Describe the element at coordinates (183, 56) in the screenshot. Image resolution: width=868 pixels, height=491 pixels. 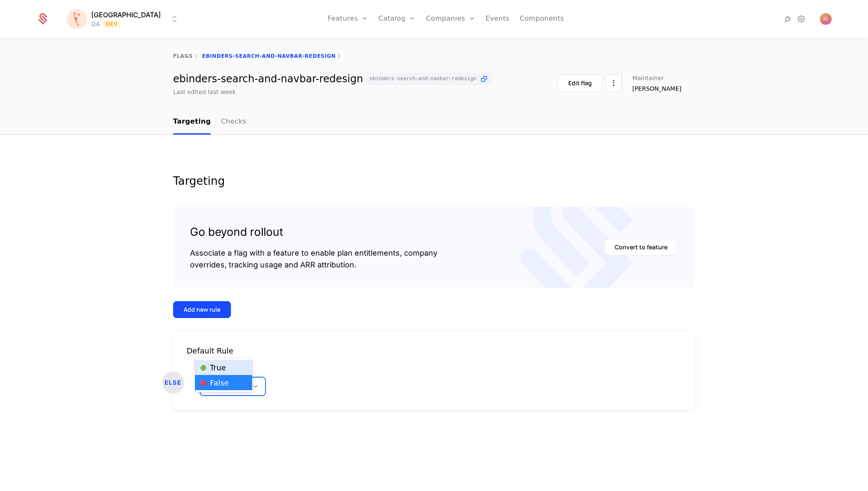
I see `a: flags` at that location.